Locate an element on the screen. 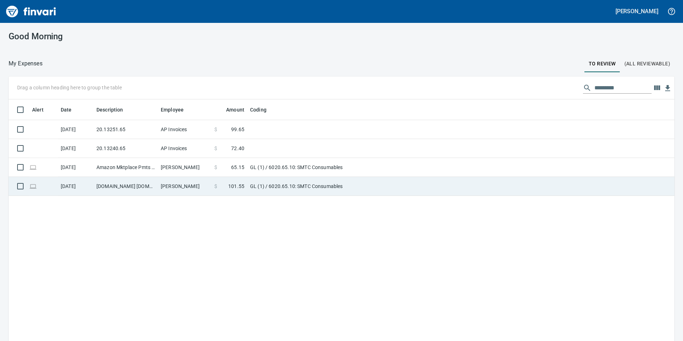 The image size is (683, 341). td: 20.13251.65 is located at coordinates (126, 129).